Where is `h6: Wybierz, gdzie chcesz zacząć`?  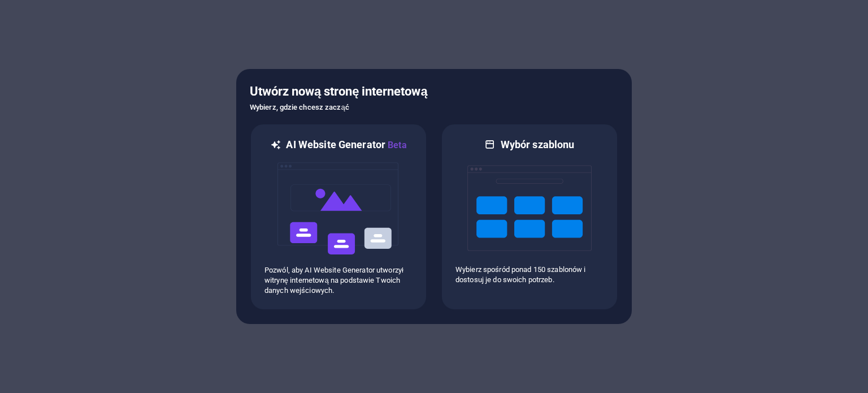 h6: Wybierz, gdzie chcesz zacząć is located at coordinates (434, 107).